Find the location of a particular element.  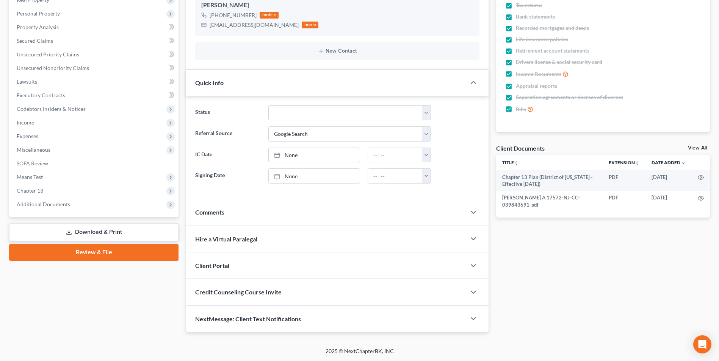

span: Expenses is located at coordinates (27, 136).